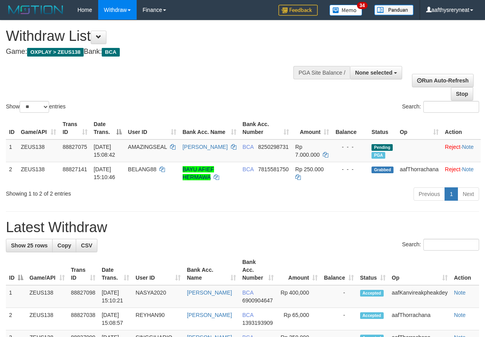 The height and width of the screenshot is (337, 485). Describe the element at coordinates (376, 73) in the screenshot. I see `button: None selected` at that location.